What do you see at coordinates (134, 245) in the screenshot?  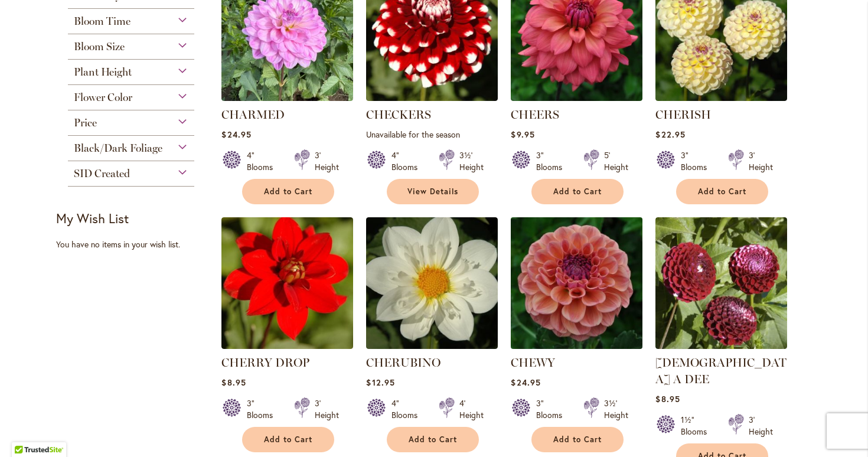 I see `div: You have no items in your wish list.` at bounding box center [134, 245].